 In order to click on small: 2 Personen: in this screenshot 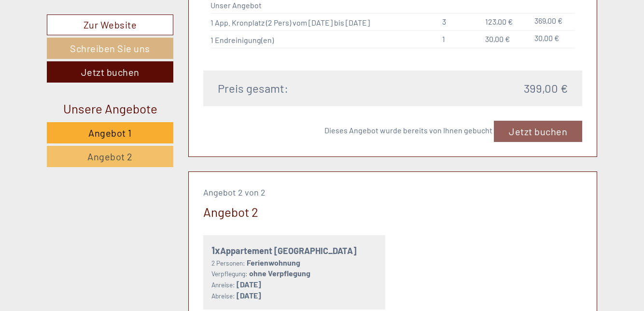, I will do `click(228, 263)`.